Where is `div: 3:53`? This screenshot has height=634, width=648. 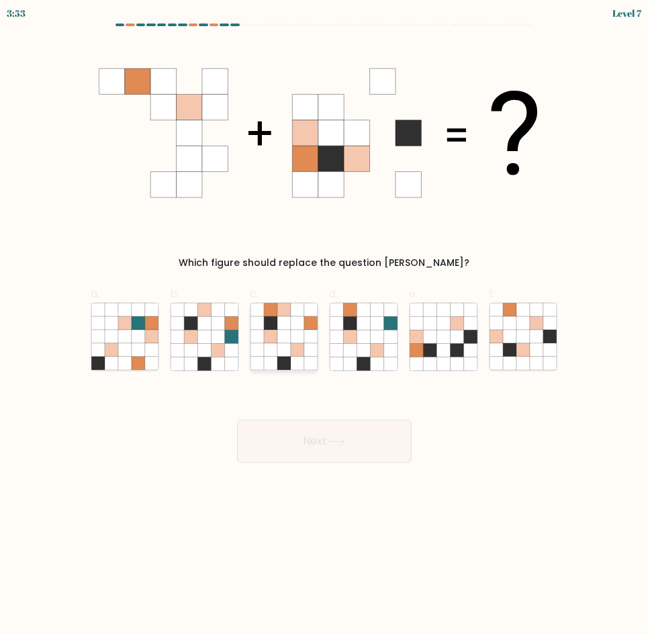 div: 3:53 is located at coordinates (16, 13).